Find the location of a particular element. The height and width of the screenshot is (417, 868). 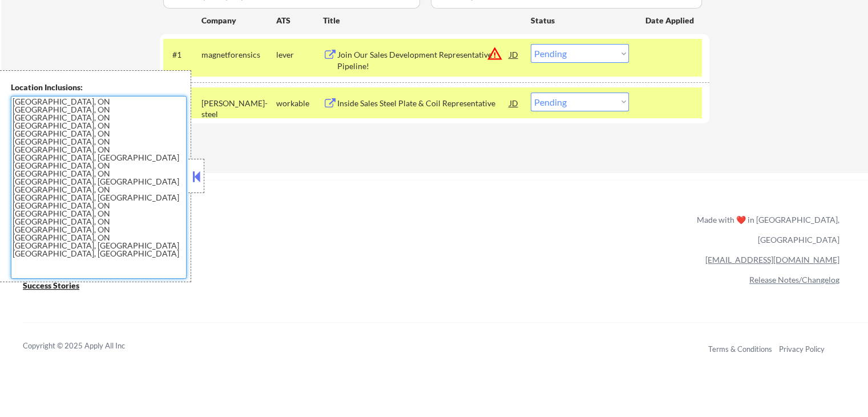

div: Location Inclusions: is located at coordinates (98, 88).